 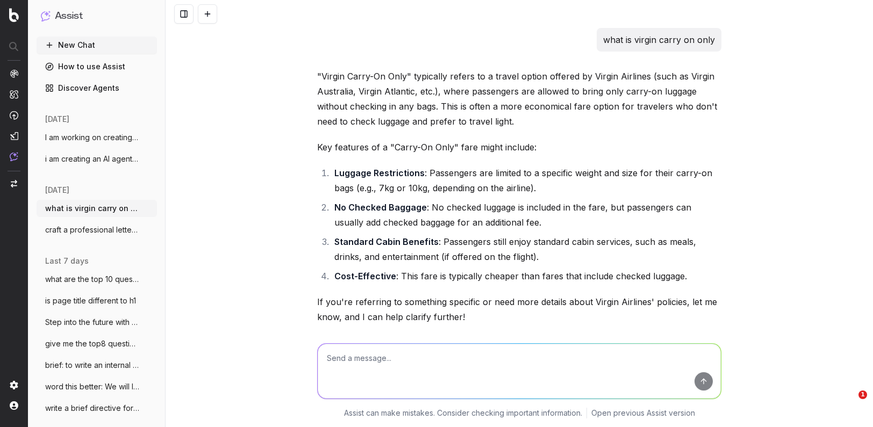 I want to click on span: what are the top 10 questions that shoul, so click(x=92, y=280).